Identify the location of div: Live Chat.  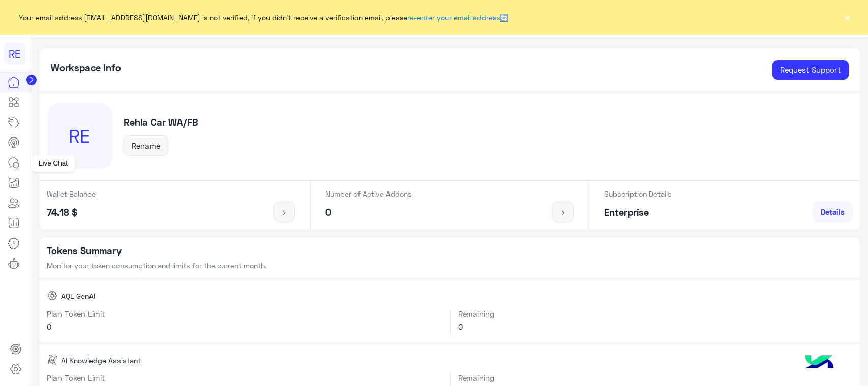
(53, 164).